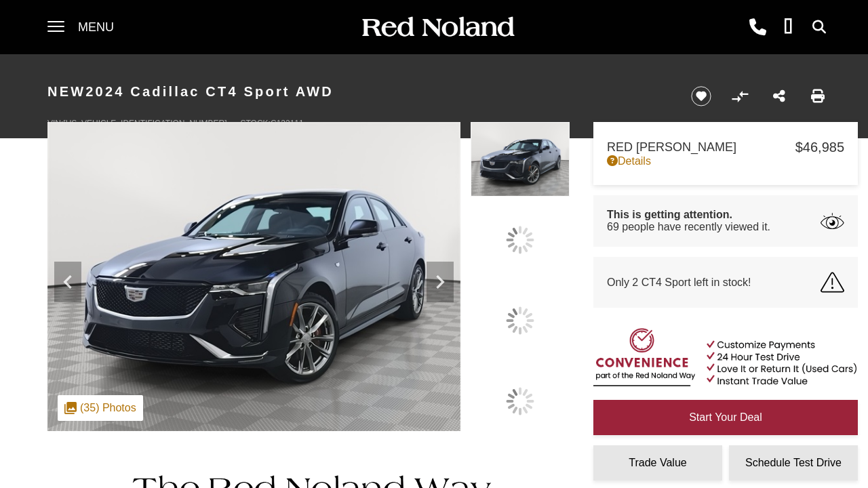 The height and width of the screenshot is (488, 868). Describe the element at coordinates (657, 462) in the screenshot. I see `span: Trade Value` at that location.